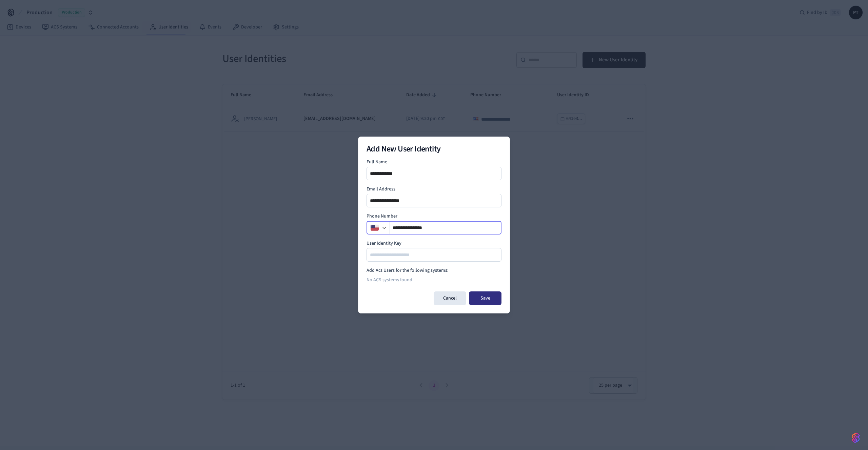 The width and height of the screenshot is (868, 450). What do you see at coordinates (855, 438) in the screenshot?
I see `img: SeamLogoGradient.69752ec5.svg` at bounding box center [855, 438].